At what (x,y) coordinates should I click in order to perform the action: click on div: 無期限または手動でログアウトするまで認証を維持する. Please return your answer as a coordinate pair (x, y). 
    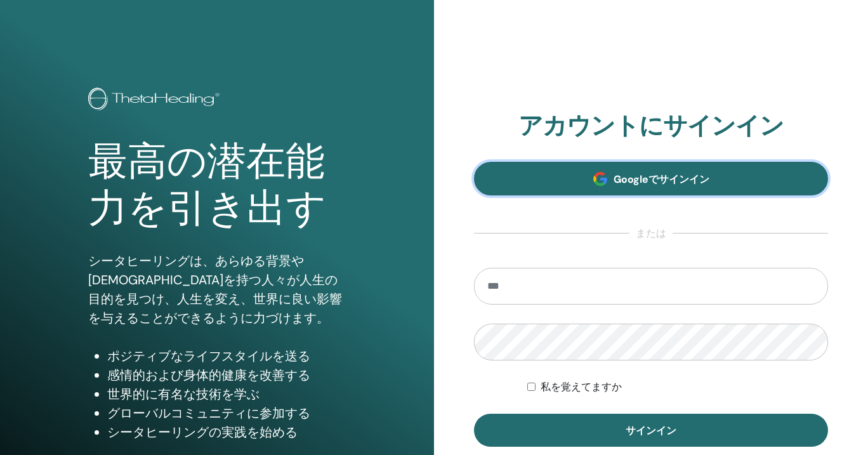
    Looking at the image, I should click on (678, 387).